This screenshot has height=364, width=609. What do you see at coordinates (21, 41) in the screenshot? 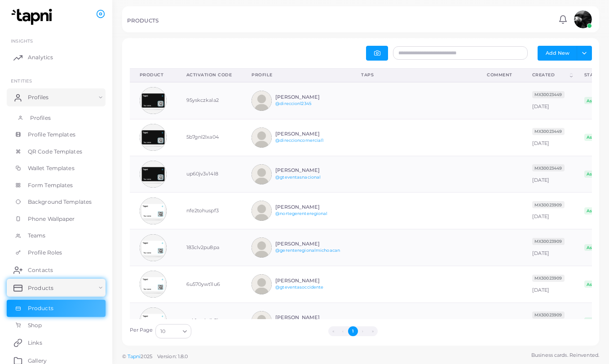
I see `span: INSIGHTS` at bounding box center [21, 41].